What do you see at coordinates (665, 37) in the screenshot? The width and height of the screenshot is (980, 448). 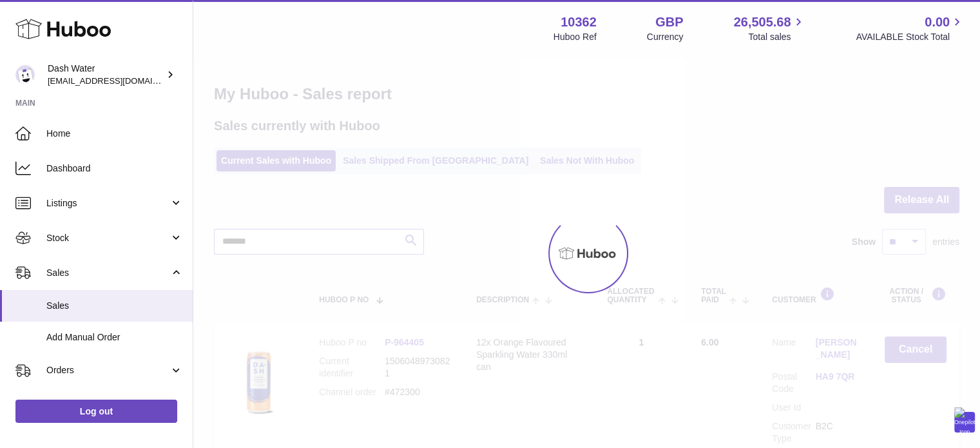 I see `div: Currency` at bounding box center [665, 37].